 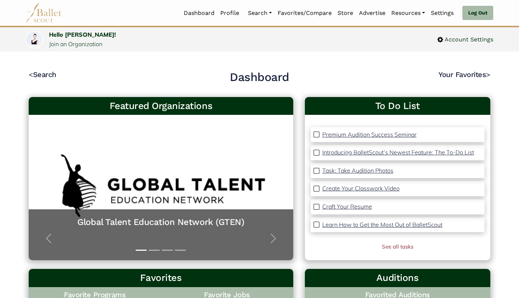 I want to click on a: Resources, so click(x=408, y=13).